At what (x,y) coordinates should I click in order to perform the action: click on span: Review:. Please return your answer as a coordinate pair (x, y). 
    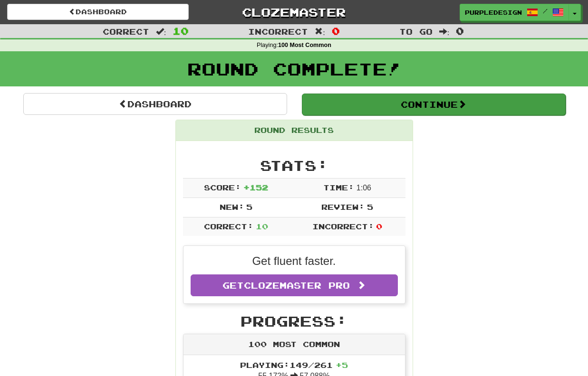
    Looking at the image, I should click on (343, 207).